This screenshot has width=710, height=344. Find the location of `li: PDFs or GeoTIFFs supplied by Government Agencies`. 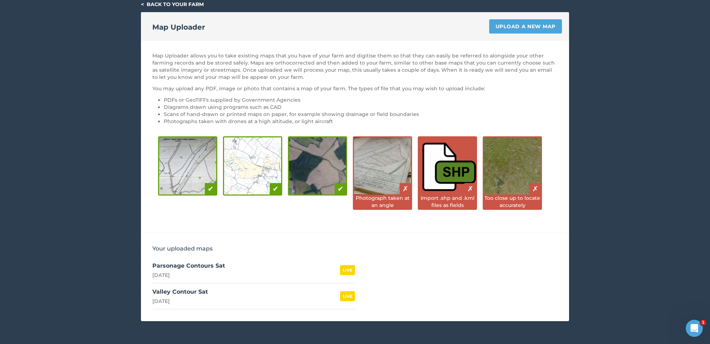

li: PDFs or GeoTIFFs supplied by Government Agencies is located at coordinates (361, 100).